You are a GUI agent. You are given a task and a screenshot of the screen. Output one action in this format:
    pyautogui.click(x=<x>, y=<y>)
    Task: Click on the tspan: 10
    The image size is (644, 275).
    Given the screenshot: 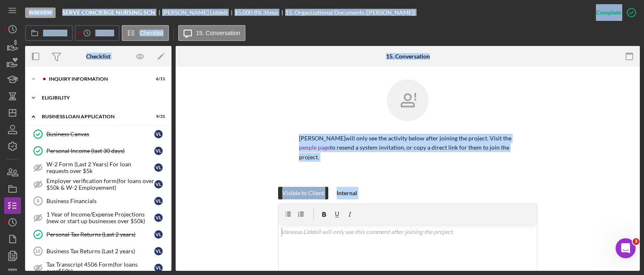 What is the action you would take?
    pyautogui.click(x=37, y=251)
    